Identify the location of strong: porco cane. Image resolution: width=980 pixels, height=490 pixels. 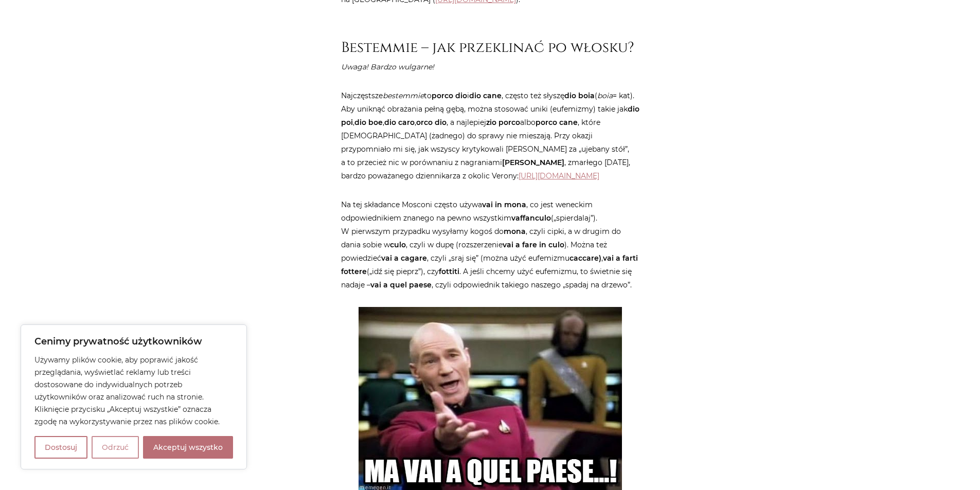
(556, 123).